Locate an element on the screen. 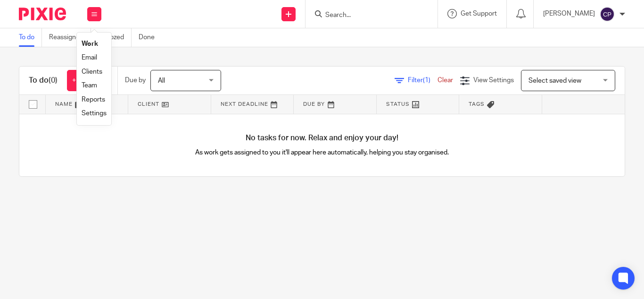 The width and height of the screenshot is (644, 299). span: (1) is located at coordinates (427, 80).